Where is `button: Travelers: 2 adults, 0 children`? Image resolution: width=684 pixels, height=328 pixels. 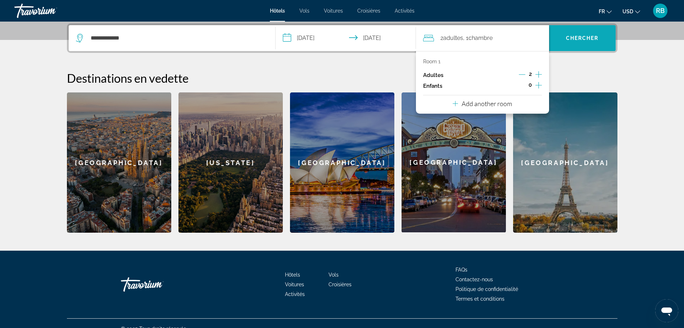 button: Travelers: 2 adults, 0 children is located at coordinates (483, 38).